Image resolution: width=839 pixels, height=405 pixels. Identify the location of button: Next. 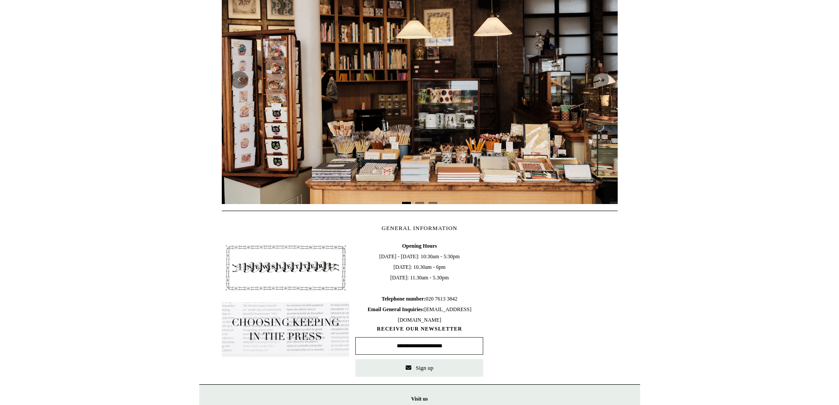
(600, 80).